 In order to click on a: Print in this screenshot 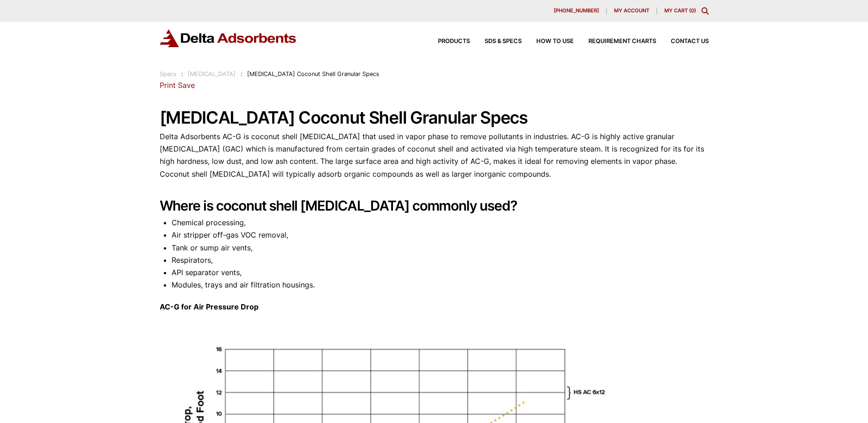, I will do `click(167, 85)`.